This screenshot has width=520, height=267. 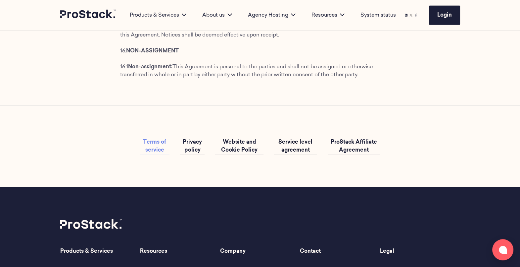 What do you see at coordinates (158, 15) in the screenshot?
I see `div: Products & Services` at bounding box center [158, 15].